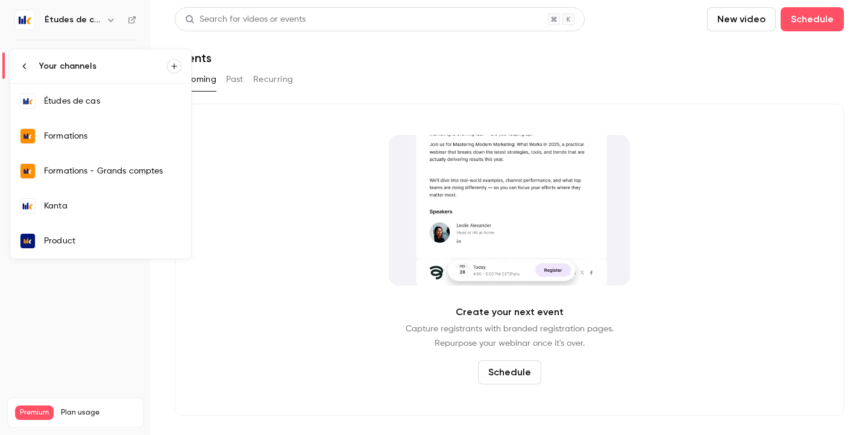 Image resolution: width=868 pixels, height=435 pixels. What do you see at coordinates (27, 171) in the screenshot?
I see `img: Formations - Grands comptes` at bounding box center [27, 171].